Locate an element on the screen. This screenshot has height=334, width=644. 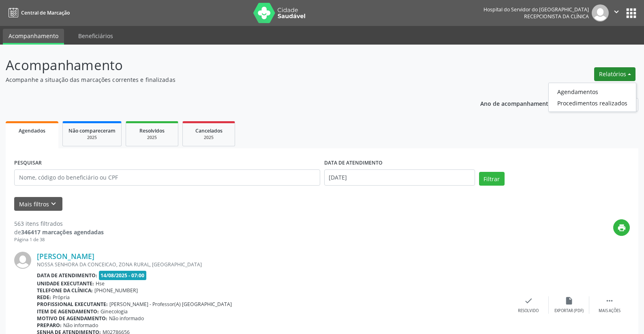
b: Telefone da clínica: is located at coordinates (65, 290).